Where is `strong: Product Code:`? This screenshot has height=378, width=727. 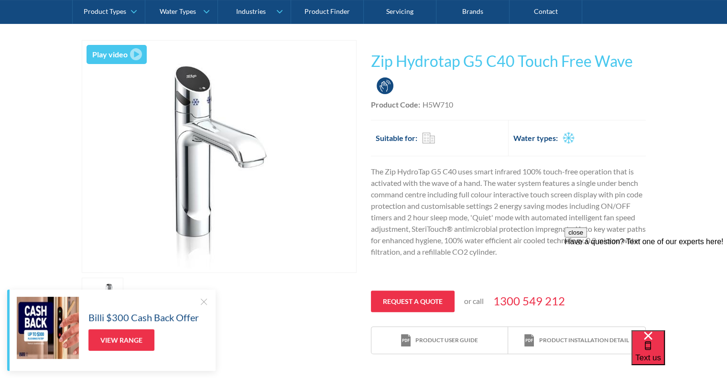 strong: Product Code: is located at coordinates (395, 104).